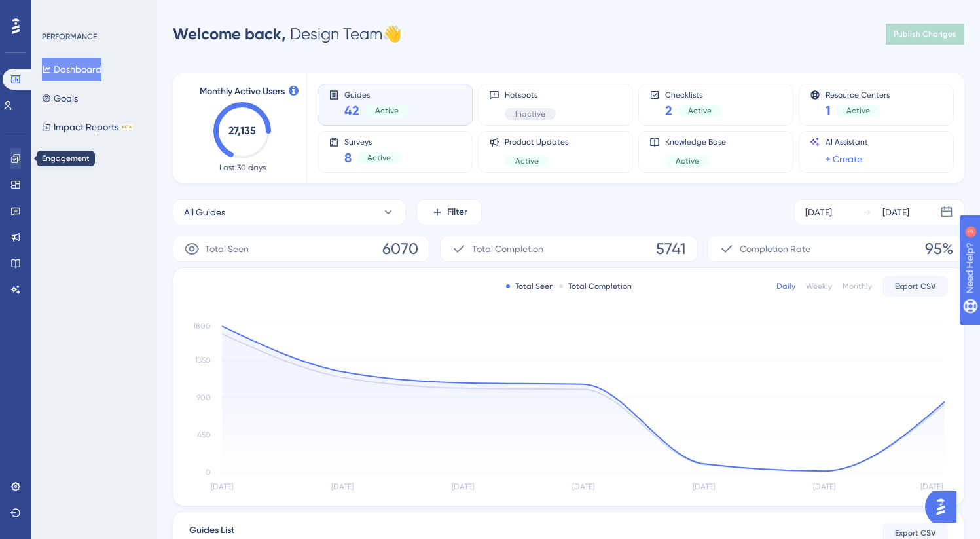 The width and height of the screenshot is (980, 539). I want to click on span: 1, so click(828, 110).